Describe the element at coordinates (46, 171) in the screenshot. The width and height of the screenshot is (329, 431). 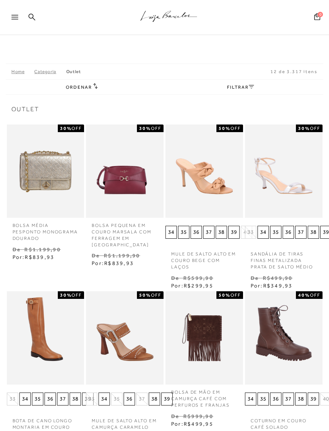
I see `img: Bolsa média pesponto monograma dourado` at that location.